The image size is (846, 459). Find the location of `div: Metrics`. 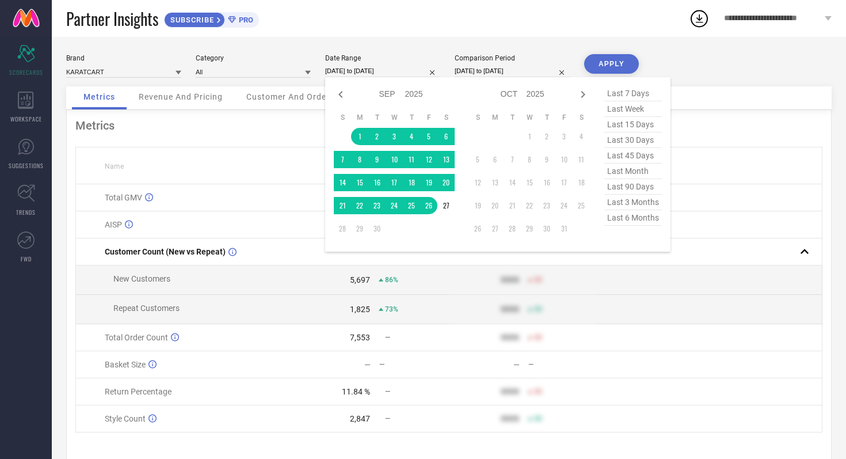

div: Metrics is located at coordinates (449, 125).